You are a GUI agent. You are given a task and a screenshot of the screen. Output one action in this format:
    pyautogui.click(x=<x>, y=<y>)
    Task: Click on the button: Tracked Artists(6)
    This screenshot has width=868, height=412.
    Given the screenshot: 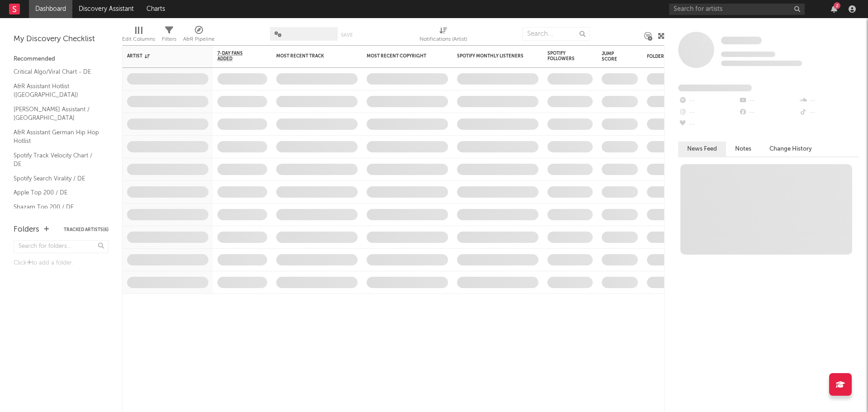 What is the action you would take?
    pyautogui.click(x=86, y=230)
    